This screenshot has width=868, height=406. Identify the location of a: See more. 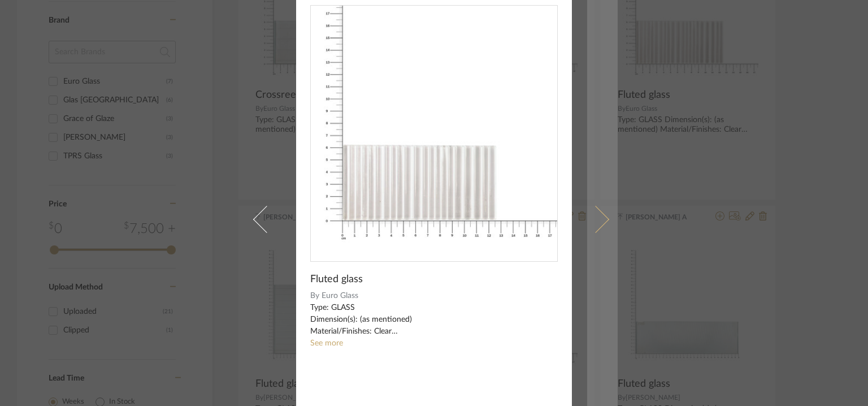
(327, 343).